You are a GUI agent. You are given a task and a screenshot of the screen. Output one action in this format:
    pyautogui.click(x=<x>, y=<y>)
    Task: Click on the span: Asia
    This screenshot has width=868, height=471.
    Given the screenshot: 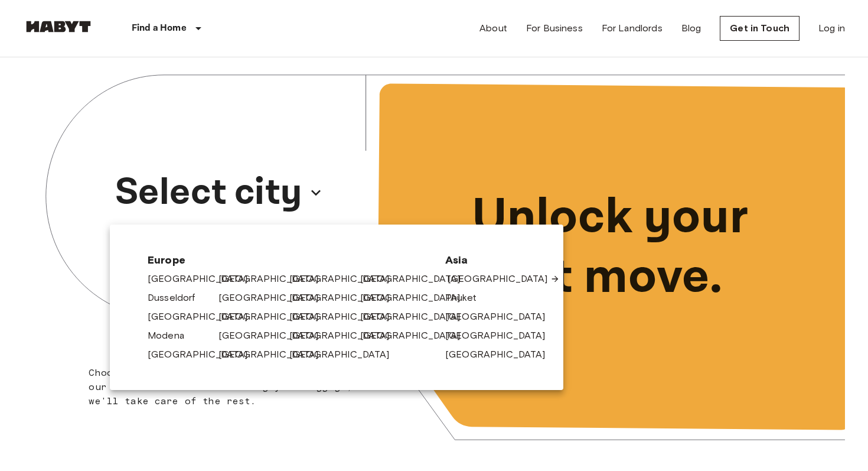 What is the action you would take?
    pyautogui.click(x=485, y=260)
    